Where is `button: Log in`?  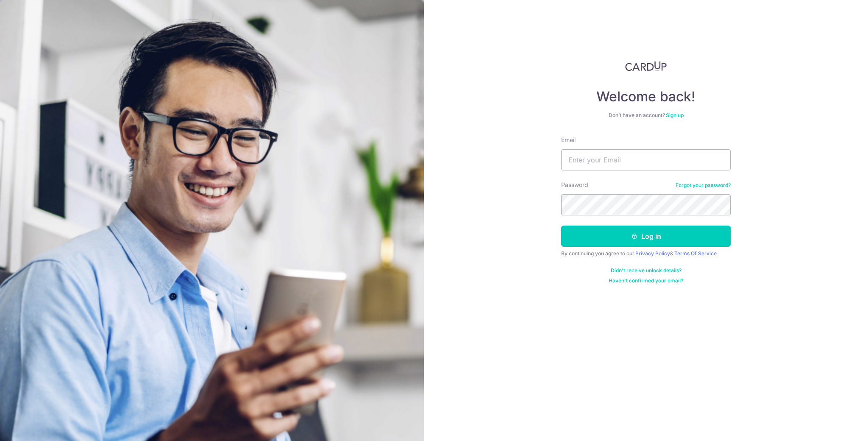
button: Log in is located at coordinates (646, 236).